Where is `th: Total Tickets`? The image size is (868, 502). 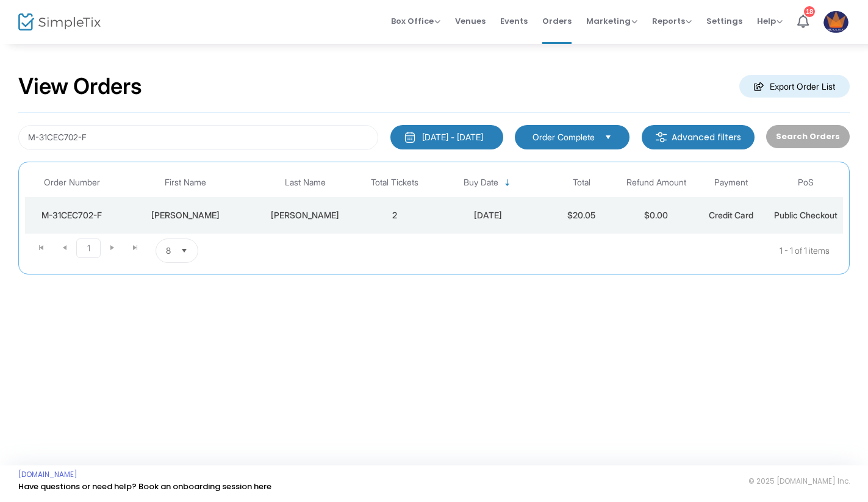 th: Total Tickets is located at coordinates (395, 183).